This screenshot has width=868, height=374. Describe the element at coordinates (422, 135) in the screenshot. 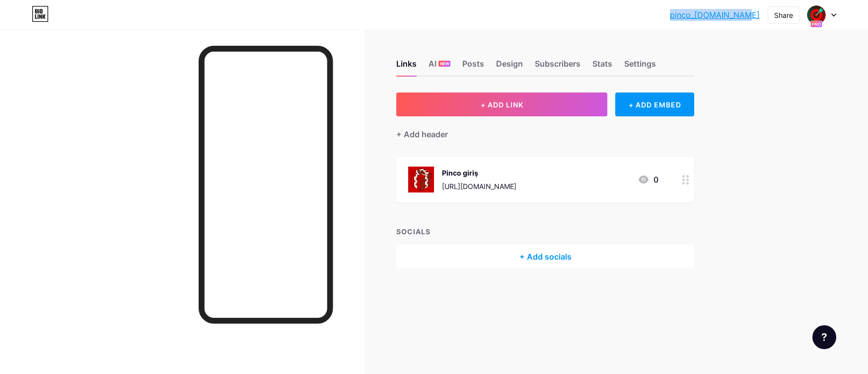

I see `div: + Add header` at that location.